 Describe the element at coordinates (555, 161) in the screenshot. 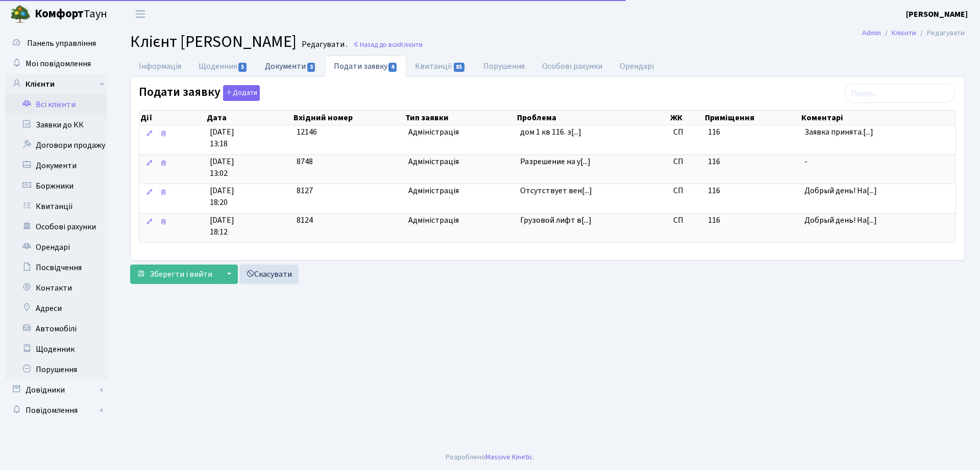

I see `span: Разрешение на у[...]` at that location.